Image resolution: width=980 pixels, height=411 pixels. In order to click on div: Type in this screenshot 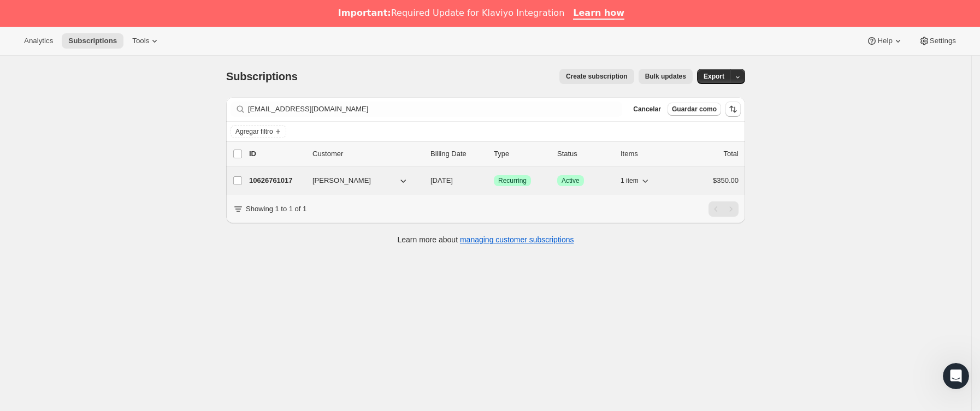, I will do `click(521, 154)`.